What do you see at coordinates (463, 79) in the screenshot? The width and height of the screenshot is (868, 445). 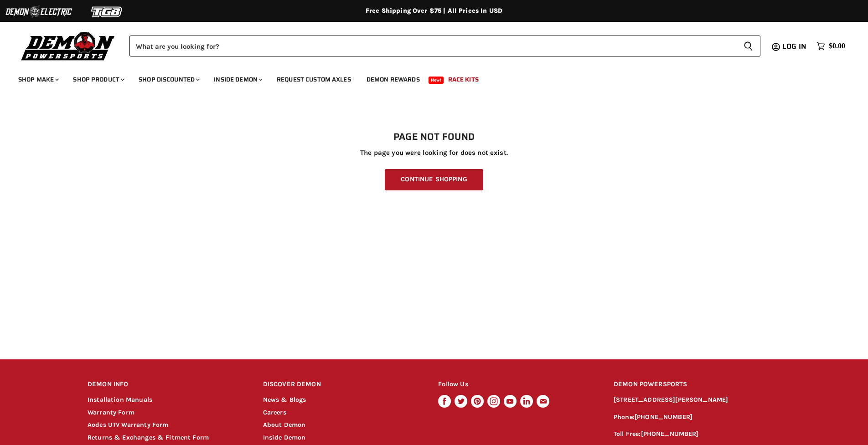 I see `a: Race Kits` at bounding box center [463, 79].